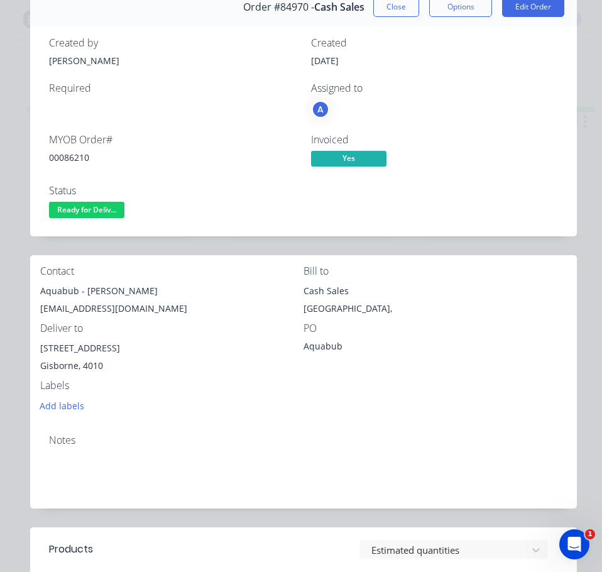  I want to click on span: Ready for Deliv..., so click(87, 209).